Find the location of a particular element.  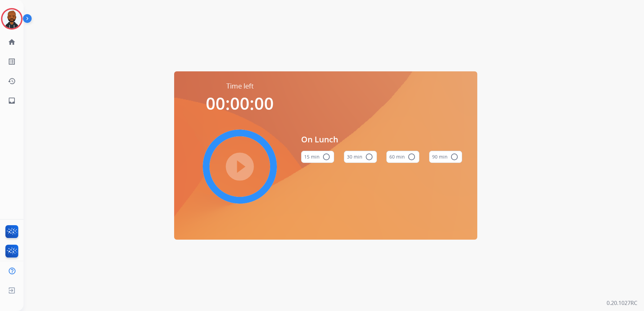

span: Time left is located at coordinates (240, 86).